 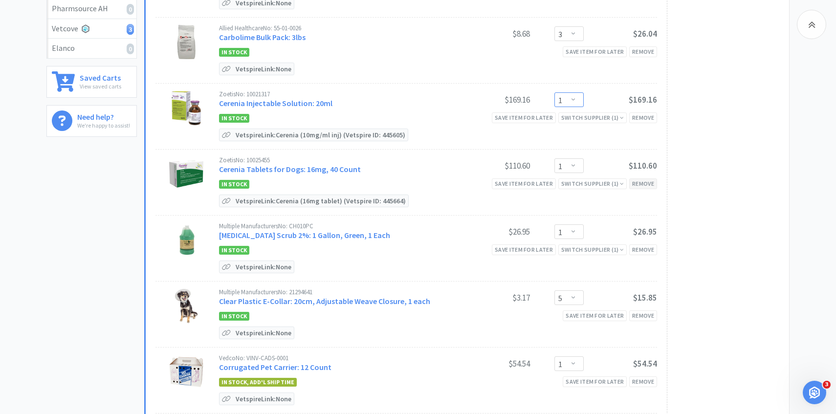 I want to click on span: $26.04, so click(x=644, y=34).